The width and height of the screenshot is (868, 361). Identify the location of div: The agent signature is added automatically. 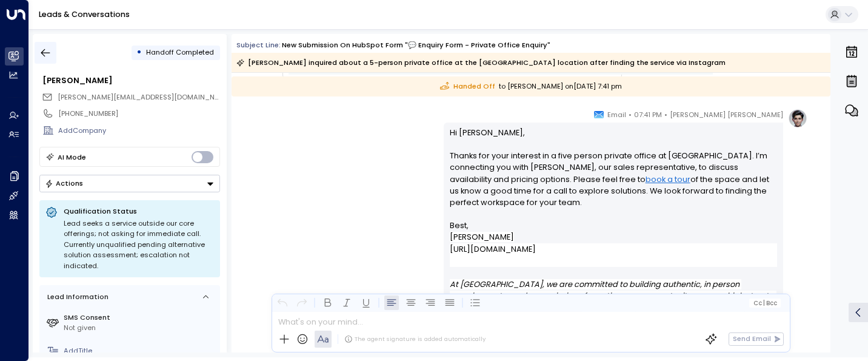
(415, 339).